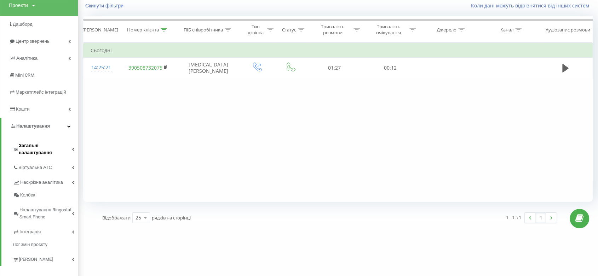 The height and width of the screenshot is (276, 598). Describe the element at coordinates (447, 30) in the screenshot. I see `div: Джерело` at that location.